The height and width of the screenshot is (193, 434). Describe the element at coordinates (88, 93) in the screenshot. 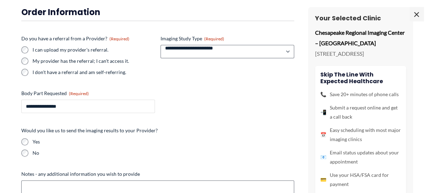

I see `label: Body Part Requested` at that location.